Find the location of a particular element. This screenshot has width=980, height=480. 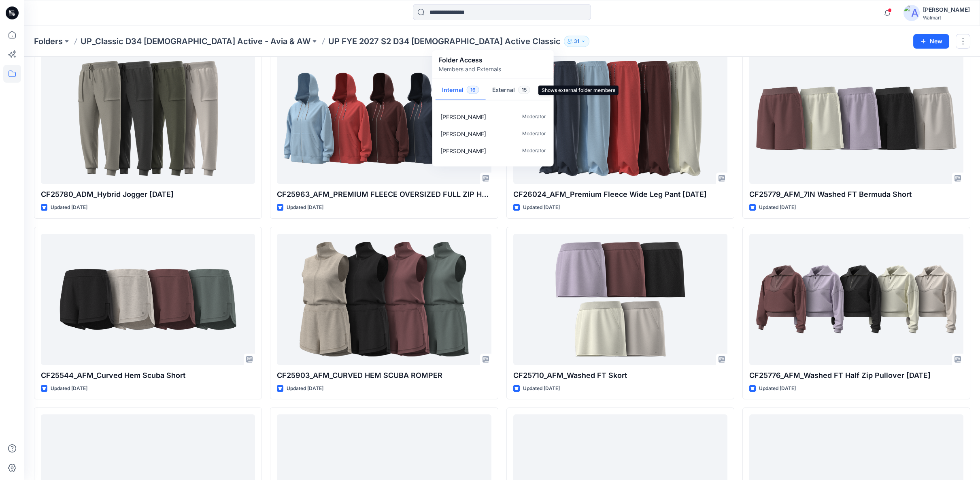

a: CF25780_ADM_Hybrid Jogger 24JUL25 is located at coordinates (147, 118).